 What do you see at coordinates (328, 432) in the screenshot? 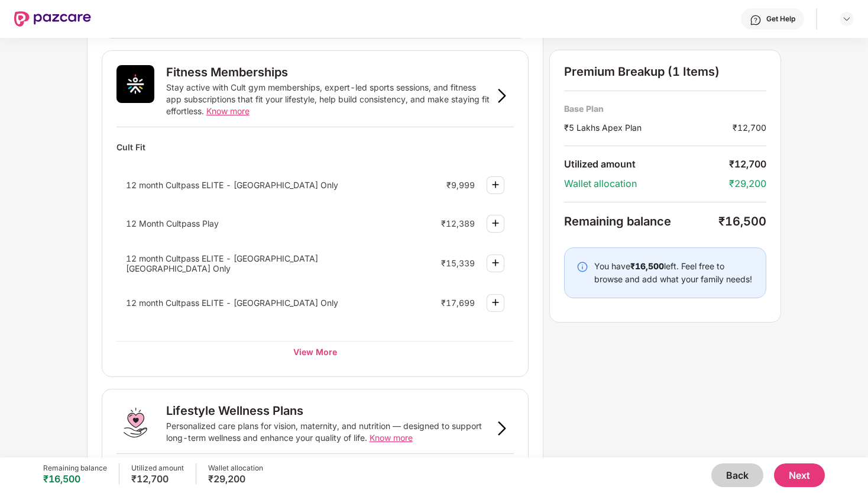
I see `div: Personalized care plans for vision, maternity, and nutrition — designed to support long-term well...` at bounding box center [328, 432].